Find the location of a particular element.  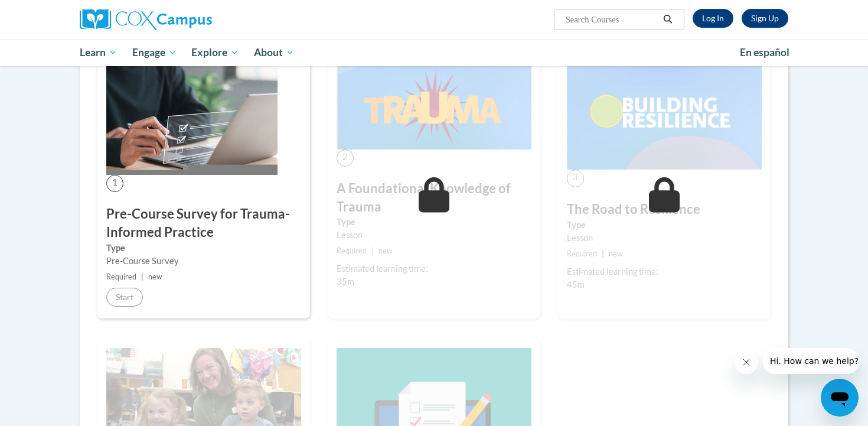

button: Start is located at coordinates (125, 297).